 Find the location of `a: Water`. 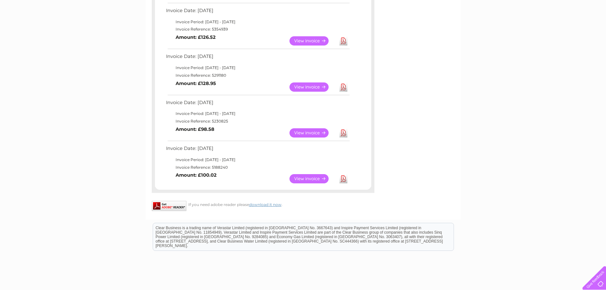

a: Water is located at coordinates (500, 29).